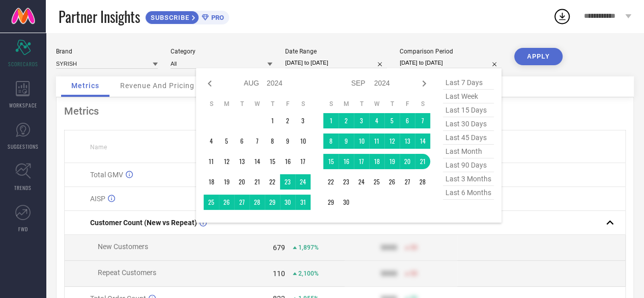 This screenshot has width=644, height=298. What do you see at coordinates (424, 84) in the screenshot?
I see `div: Next month` at bounding box center [424, 84].